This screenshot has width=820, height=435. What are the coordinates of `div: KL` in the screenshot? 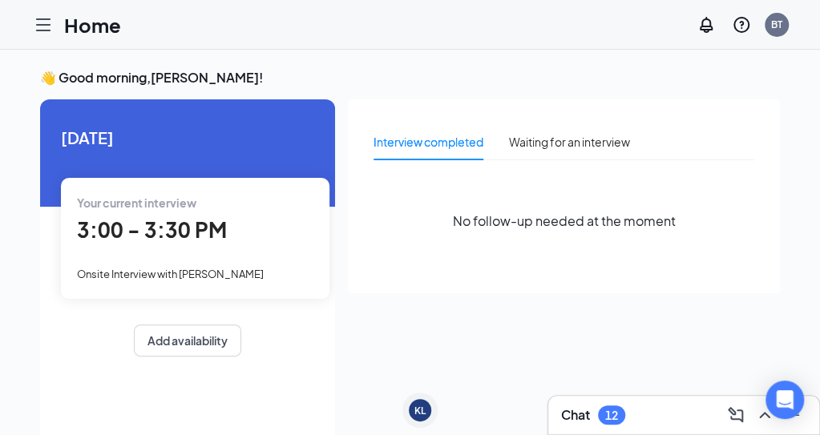 It's located at (420, 410).